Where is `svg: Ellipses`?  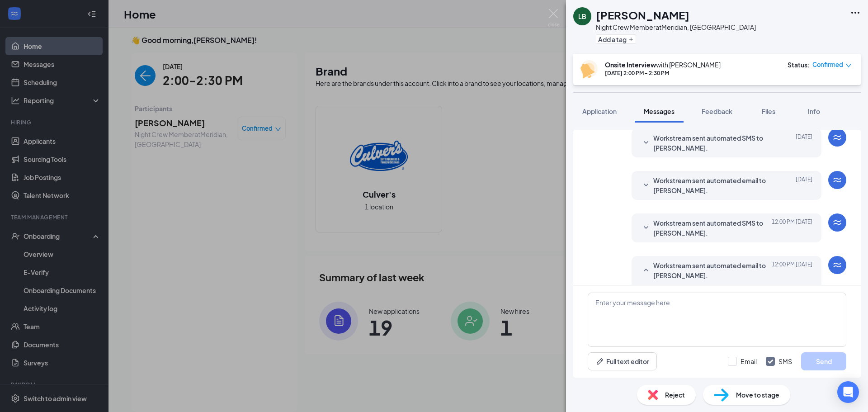
svg: Ellipses is located at coordinates (855, 12).